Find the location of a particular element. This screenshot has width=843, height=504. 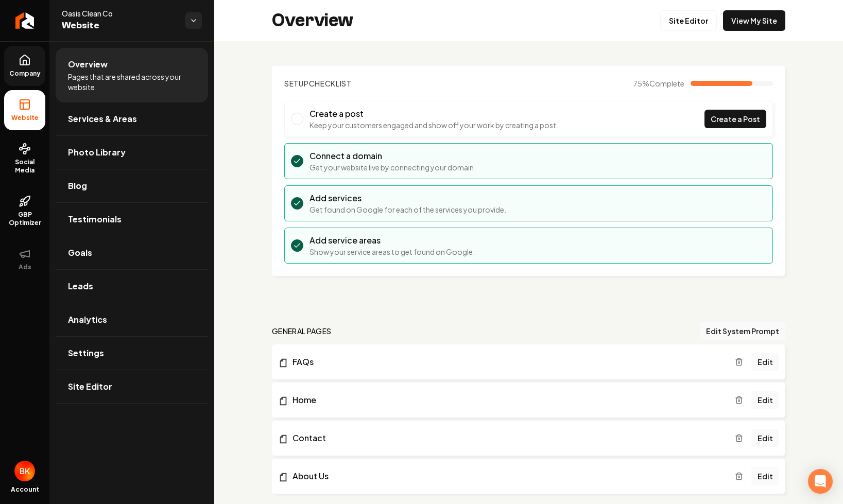

span: GBP Optimizer is located at coordinates (25, 219).